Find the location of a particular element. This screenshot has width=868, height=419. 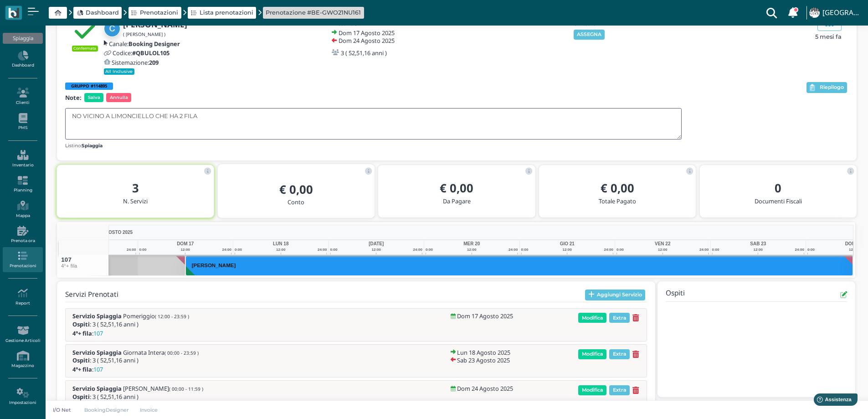

button: Aggiungi Servizio is located at coordinates (615, 295).